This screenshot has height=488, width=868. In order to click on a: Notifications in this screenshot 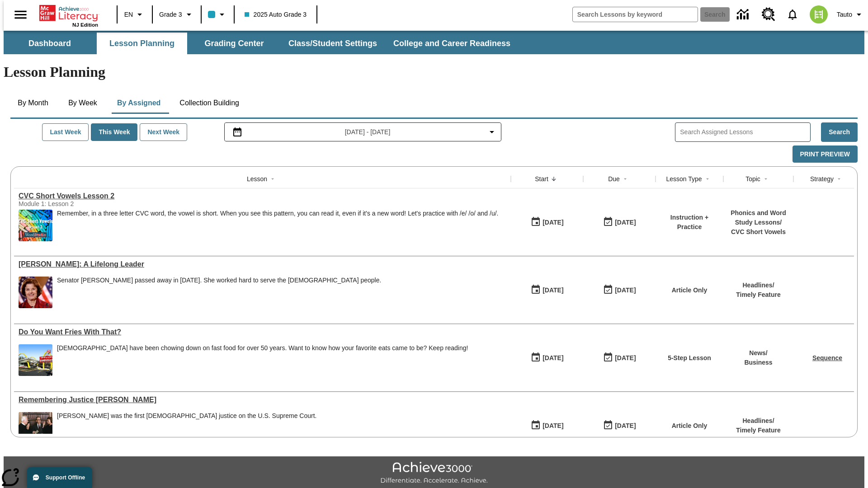, I will do `click(792, 14)`.